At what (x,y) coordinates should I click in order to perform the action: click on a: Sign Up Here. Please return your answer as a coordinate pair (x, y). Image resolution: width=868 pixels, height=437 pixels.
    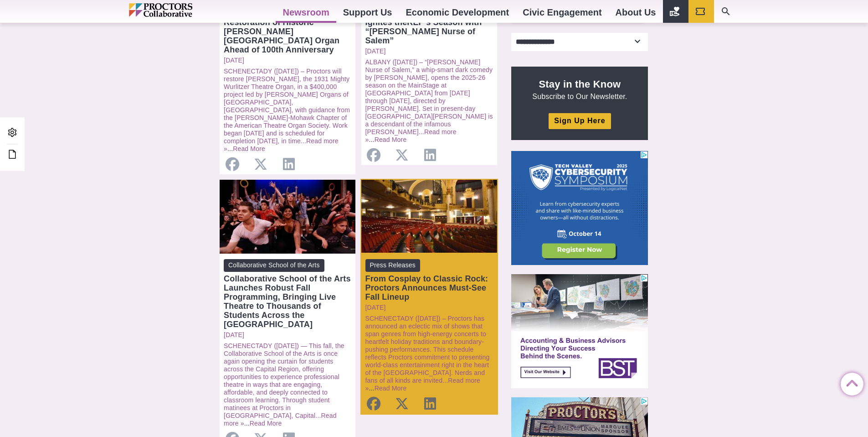
    Looking at the image, I should click on (580, 121).